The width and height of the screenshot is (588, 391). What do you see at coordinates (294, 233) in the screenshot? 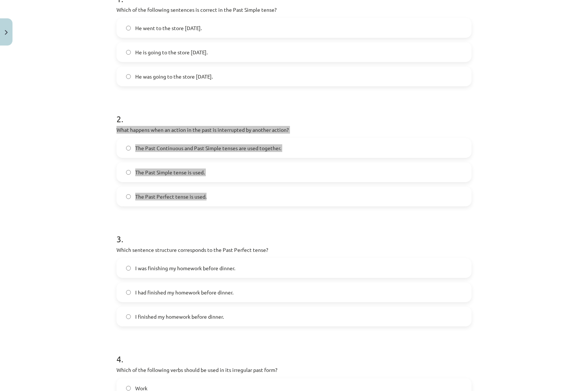
I see `h1: 3 .` at bounding box center [294, 233].